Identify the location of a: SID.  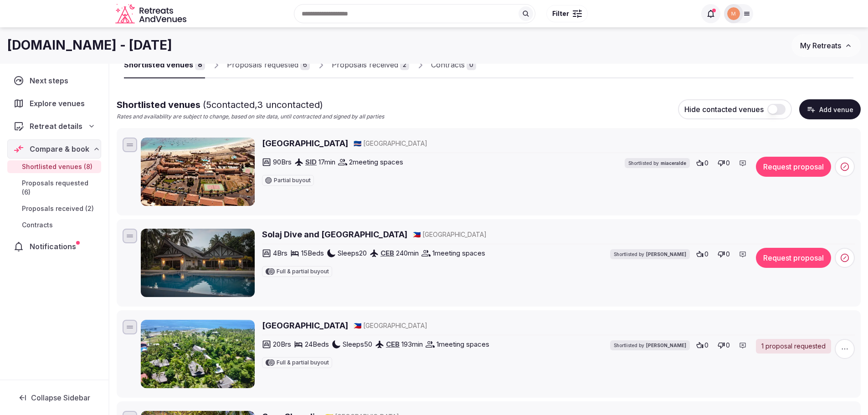
(311, 162).